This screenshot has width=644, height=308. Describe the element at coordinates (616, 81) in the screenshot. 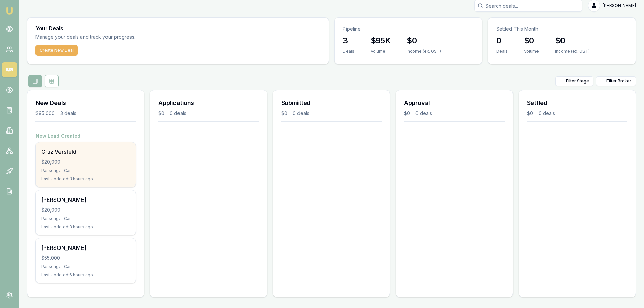

I see `button: Filter Broker` at that location.